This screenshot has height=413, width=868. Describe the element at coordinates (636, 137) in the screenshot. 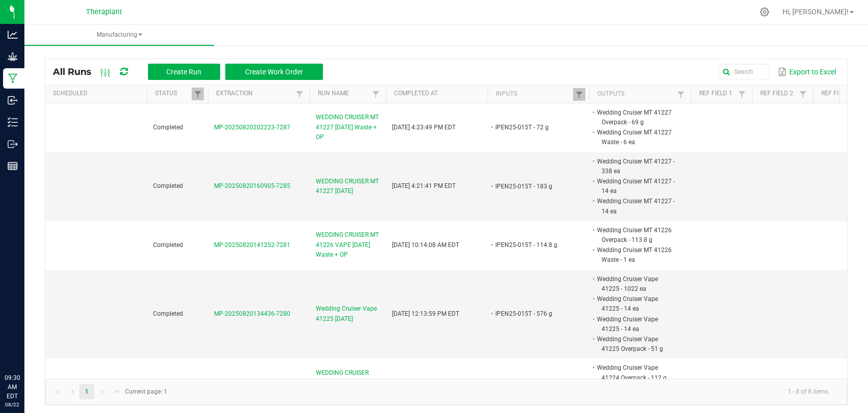

I see `li: Wedding Cruiser MT 41227 Waste - 6 ea` at that location.